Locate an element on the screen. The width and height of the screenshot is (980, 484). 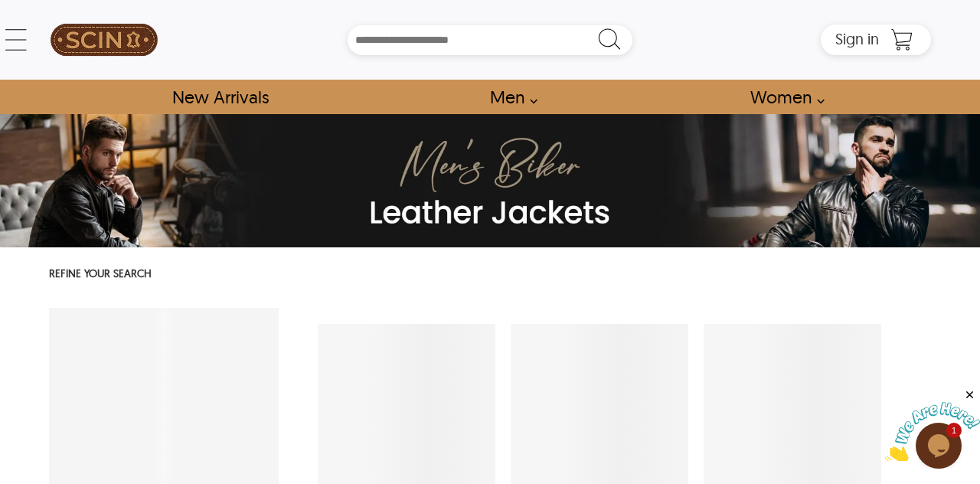
a: Shop Women Leather Jackets is located at coordinates (783, 96).